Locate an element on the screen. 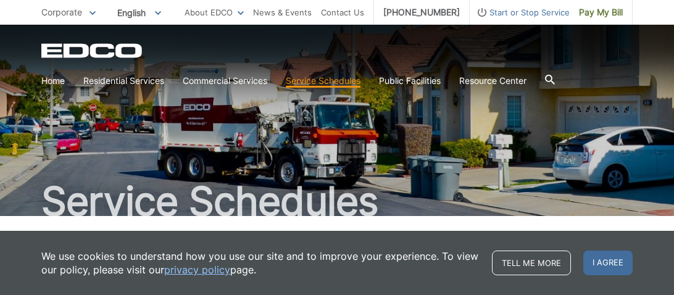 Image resolution: width=674 pixels, height=295 pixels. span: Corporate is located at coordinates (62, 12).